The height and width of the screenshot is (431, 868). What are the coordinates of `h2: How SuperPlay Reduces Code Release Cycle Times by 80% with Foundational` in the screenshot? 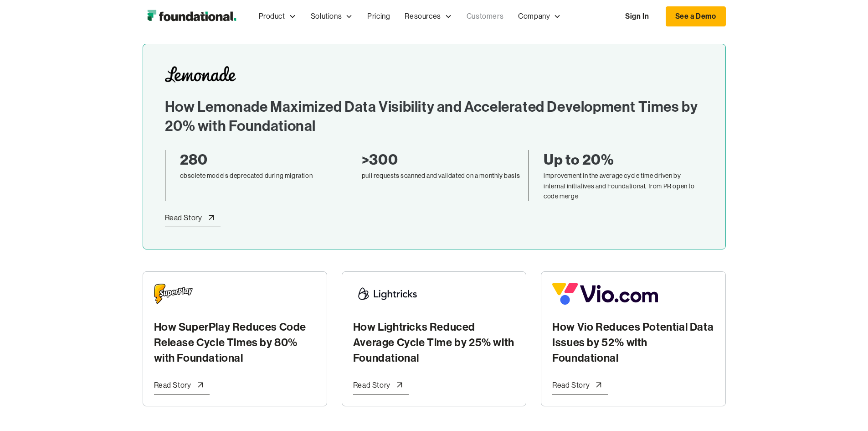 It's located at (234, 342).